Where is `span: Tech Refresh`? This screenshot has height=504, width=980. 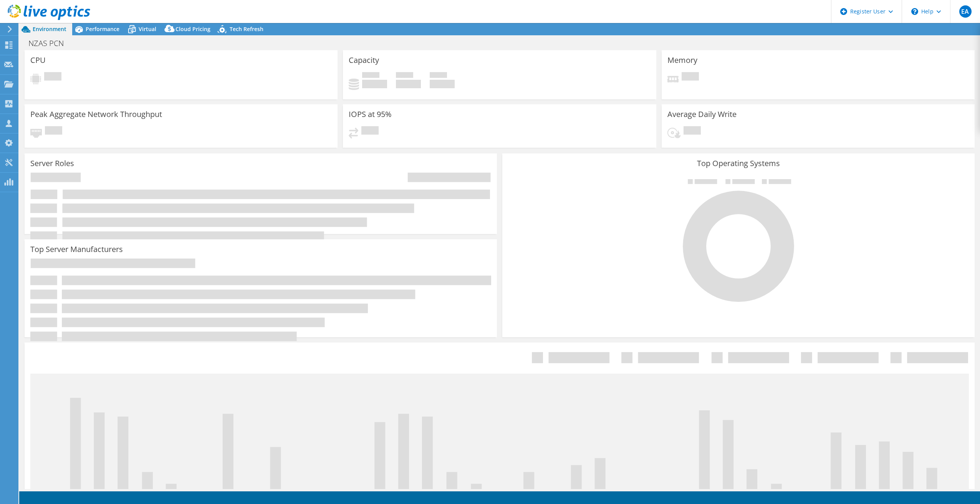 span: Tech Refresh is located at coordinates (246, 29).